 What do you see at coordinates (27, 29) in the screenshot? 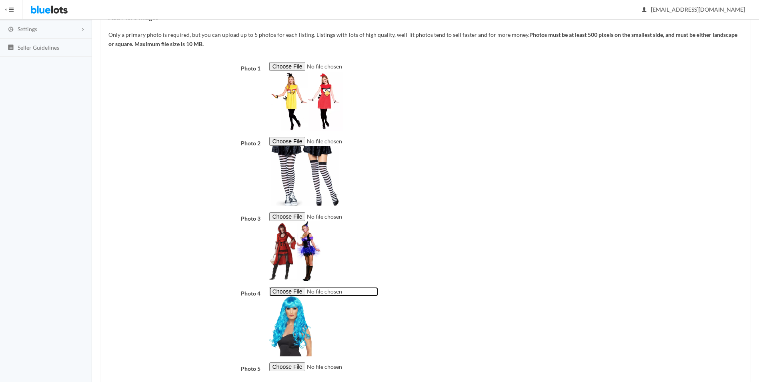
I see `span: Settings` at bounding box center [27, 29].